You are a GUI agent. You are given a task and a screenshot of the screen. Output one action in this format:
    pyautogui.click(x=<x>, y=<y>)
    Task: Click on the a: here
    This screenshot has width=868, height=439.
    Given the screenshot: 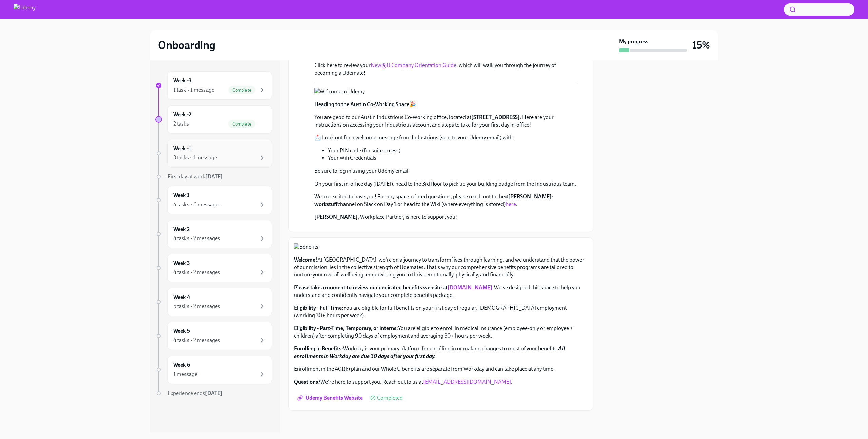 What is the action you would take?
    pyautogui.click(x=511, y=204)
    